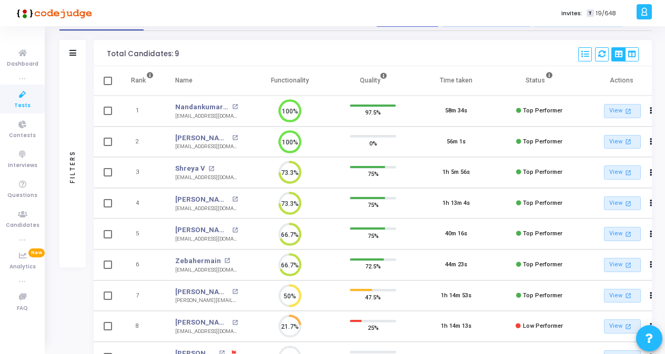 The image size is (665, 354). What do you see at coordinates (22, 309) in the screenshot?
I see `span: FAQ` at bounding box center [22, 309].